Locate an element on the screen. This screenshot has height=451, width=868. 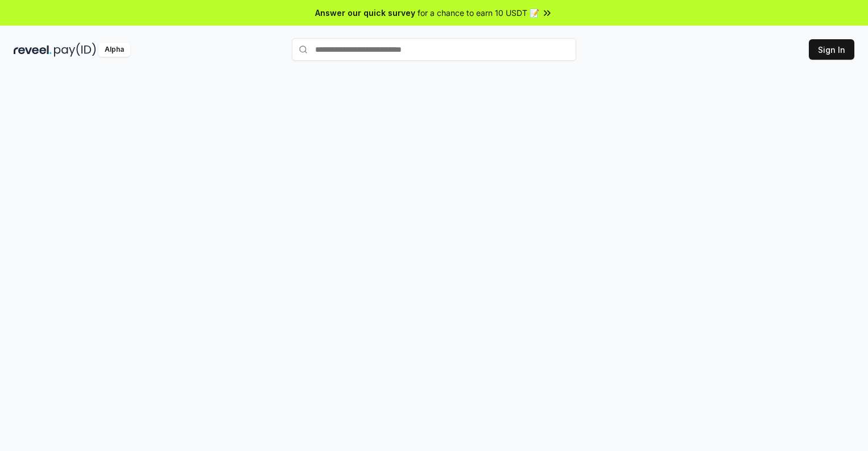
div: Alpha is located at coordinates (114, 50).